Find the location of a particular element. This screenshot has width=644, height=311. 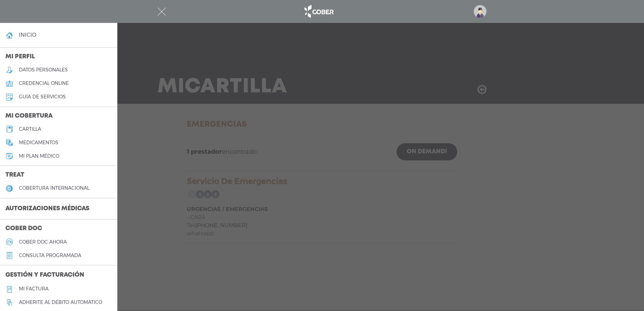

h5: credencial online is located at coordinates (44, 83).